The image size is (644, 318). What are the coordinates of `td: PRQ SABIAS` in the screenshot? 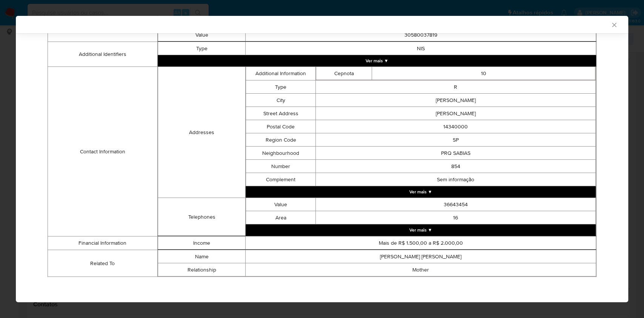 It's located at (456, 153).